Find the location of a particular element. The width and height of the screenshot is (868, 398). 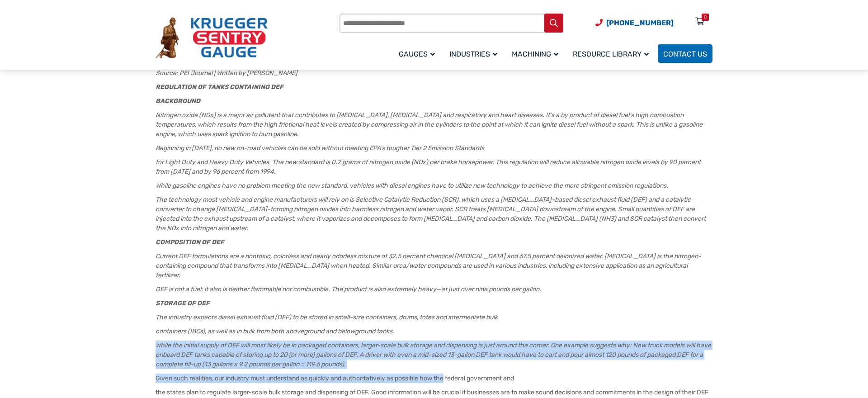

img: Krueger Sentry Gauge is located at coordinates (211, 38).